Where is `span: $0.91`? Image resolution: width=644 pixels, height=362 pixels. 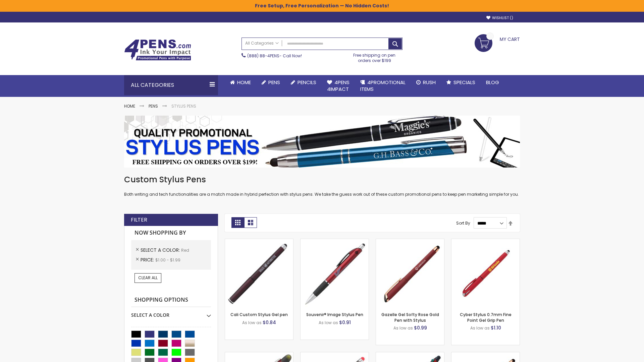
span: $0.91 is located at coordinates (345, 322).